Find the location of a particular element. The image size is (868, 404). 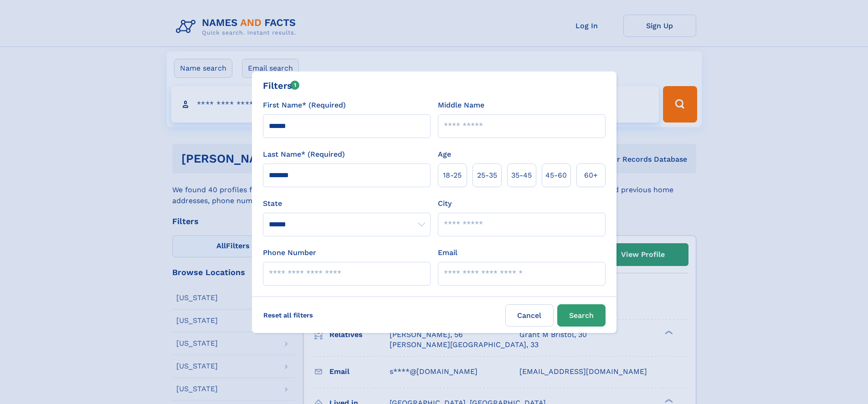

button: Search is located at coordinates (581, 315).